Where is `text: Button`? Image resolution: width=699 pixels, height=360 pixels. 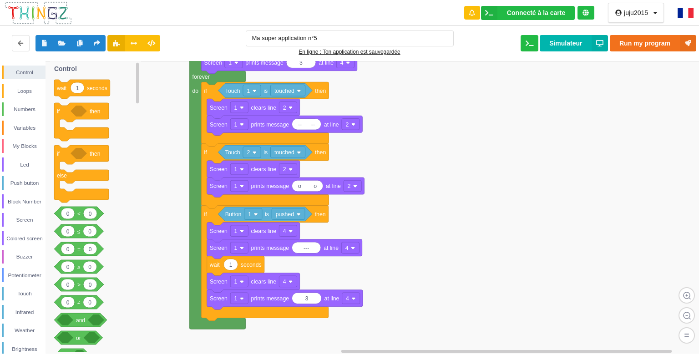
text: Button is located at coordinates (234, 214).